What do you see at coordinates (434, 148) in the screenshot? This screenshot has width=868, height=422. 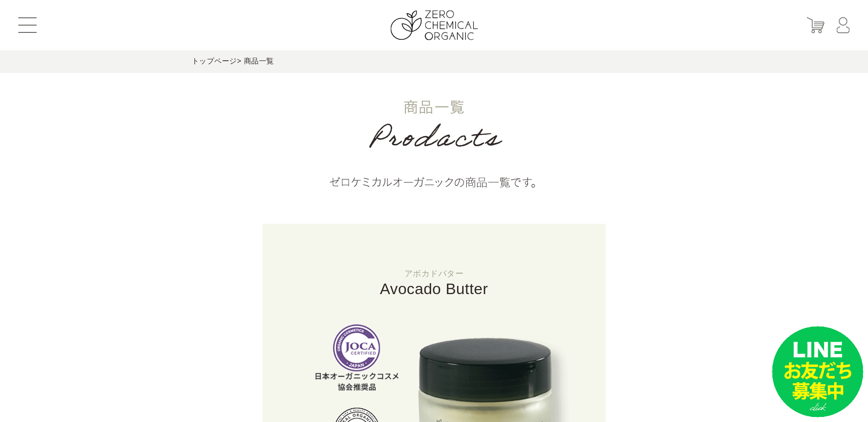 I see `img: 商品一覧` at bounding box center [434, 148].